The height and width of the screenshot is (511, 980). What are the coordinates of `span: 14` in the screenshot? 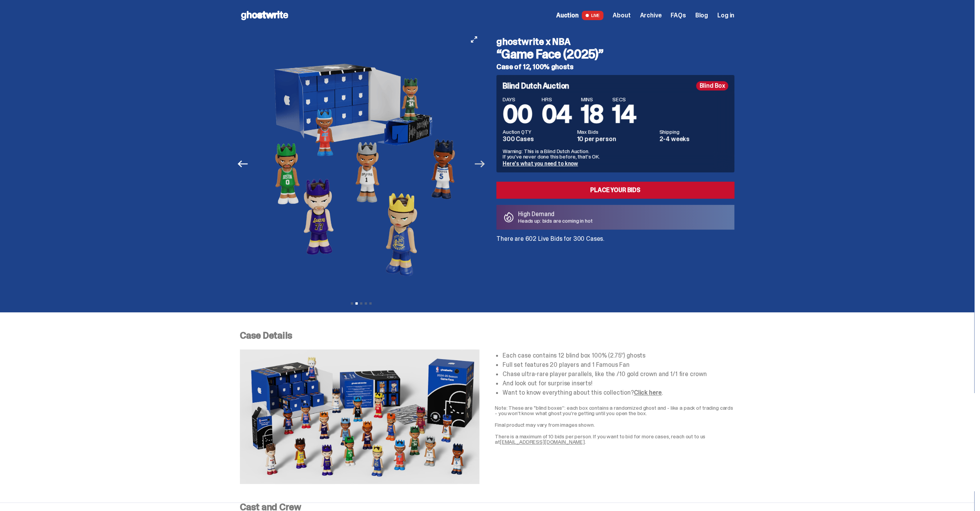 It's located at (624, 114).